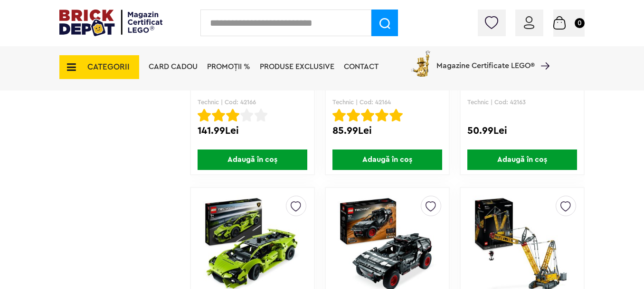 The image size is (644, 289). What do you see at coordinates (173, 67) in the screenshot?
I see `span: Card Cadou` at bounding box center [173, 67].